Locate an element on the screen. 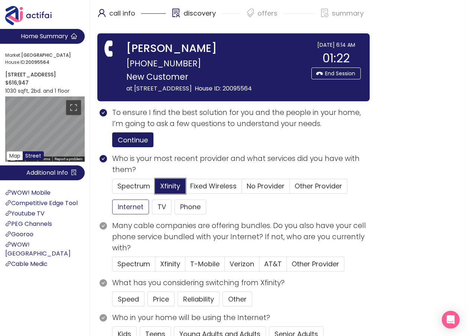 Image resolution: width=467 pixels, height=336 pixels. span: user is located at coordinates (102, 13).